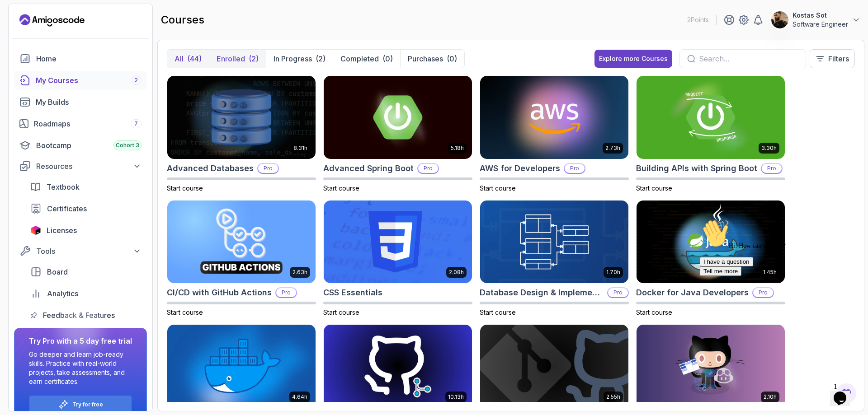 Image resolution: width=868 pixels, height=415 pixels. Describe the element at coordinates (80, 368) in the screenshot. I see `p: Go deeper and learn job-ready skills. Practice with real-world projects, take assessments, and ea...` at that location.